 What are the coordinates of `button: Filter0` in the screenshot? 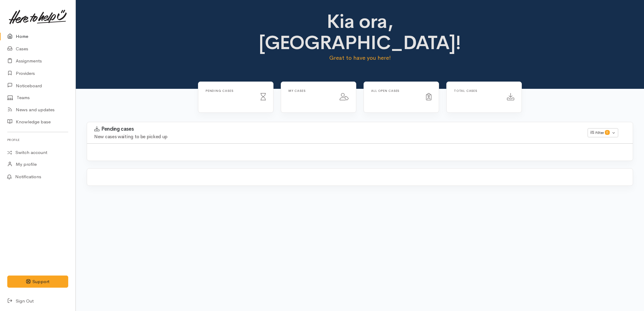 It's located at (603, 133).